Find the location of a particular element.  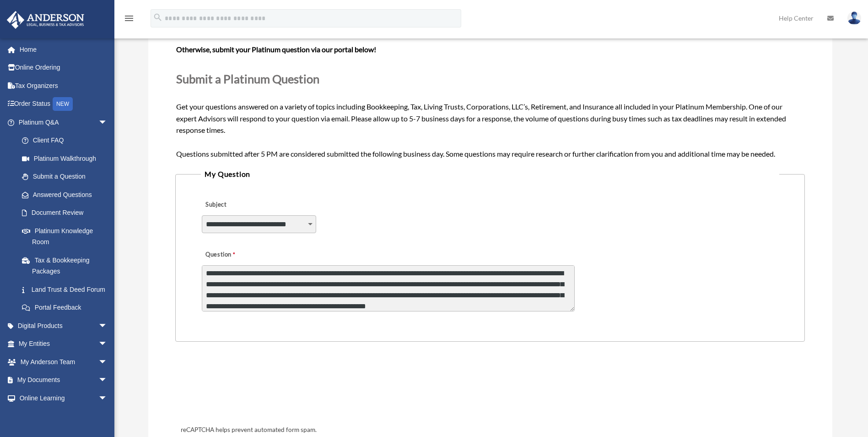

img: Anderson Advisors Platinum Portal is located at coordinates (45, 20).